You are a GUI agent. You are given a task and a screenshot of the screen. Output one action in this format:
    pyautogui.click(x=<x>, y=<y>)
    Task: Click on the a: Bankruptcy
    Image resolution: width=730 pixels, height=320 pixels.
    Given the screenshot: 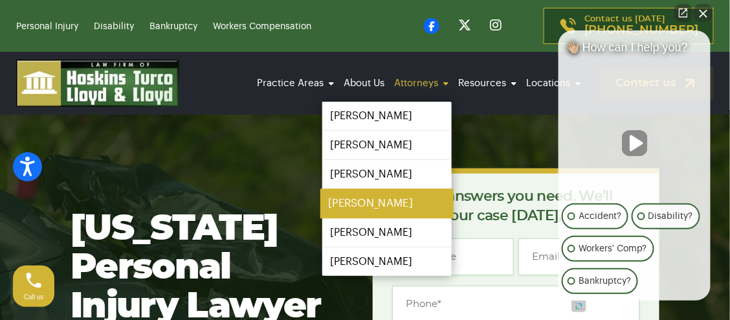 What is the action you would take?
    pyautogui.click(x=174, y=27)
    